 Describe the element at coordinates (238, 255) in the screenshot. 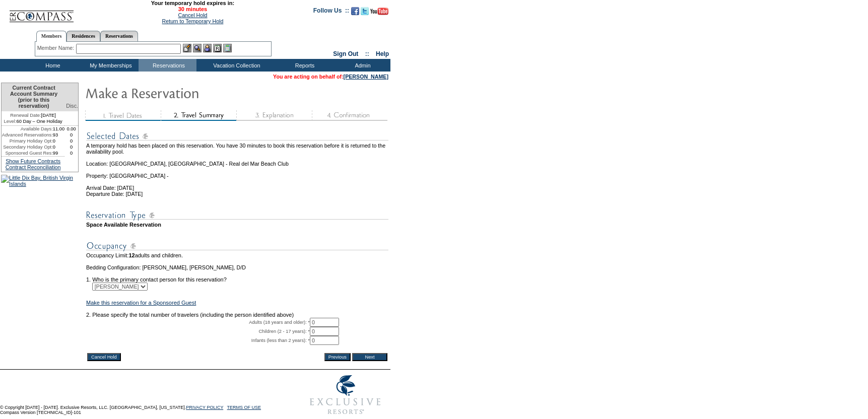

I see `td: Occupancy Limit: adults and children.` at that location.